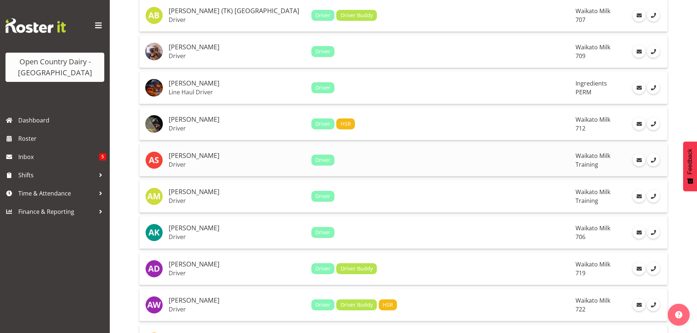 This screenshot has height=333, width=697. Describe the element at coordinates (62, 120) in the screenshot. I see `span: Dashboard` at that location.